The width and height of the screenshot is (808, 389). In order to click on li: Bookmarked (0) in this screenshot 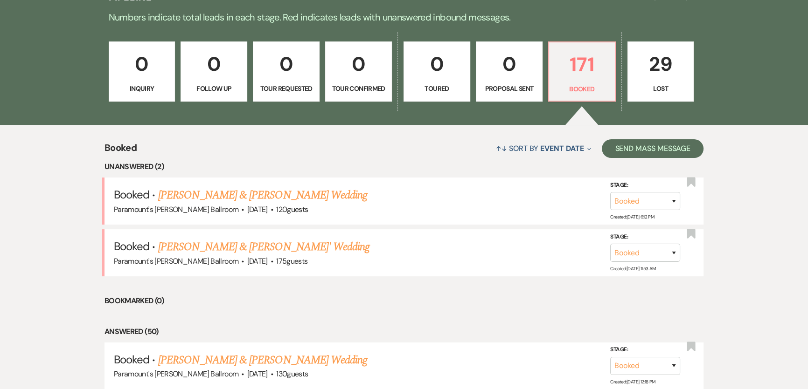, I will do `click(404, 301)`.